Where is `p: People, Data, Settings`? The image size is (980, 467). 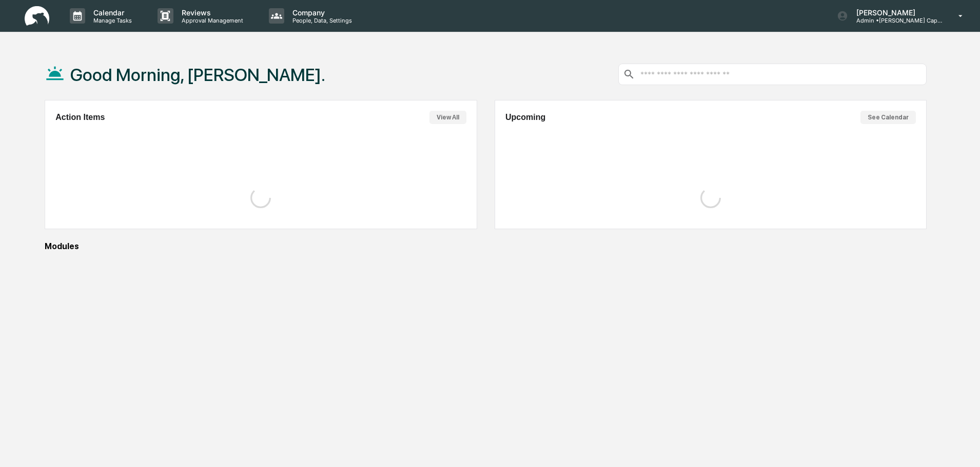 p: People, Data, Settings is located at coordinates (321, 21).